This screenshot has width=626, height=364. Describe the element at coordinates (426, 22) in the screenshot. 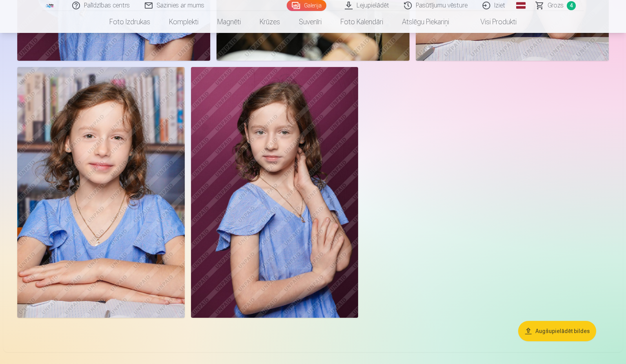

I see `a: Atslēgu piekariņi` at that location.